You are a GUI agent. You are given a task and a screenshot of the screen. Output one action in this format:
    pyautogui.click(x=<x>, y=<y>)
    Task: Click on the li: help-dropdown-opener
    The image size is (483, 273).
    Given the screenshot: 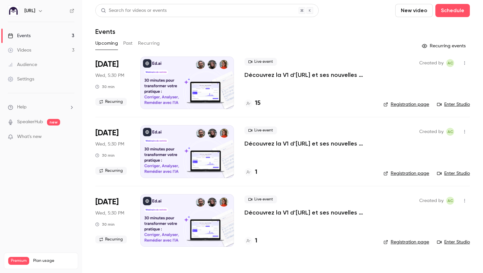 What is the action you would take?
    pyautogui.click(x=41, y=107)
    